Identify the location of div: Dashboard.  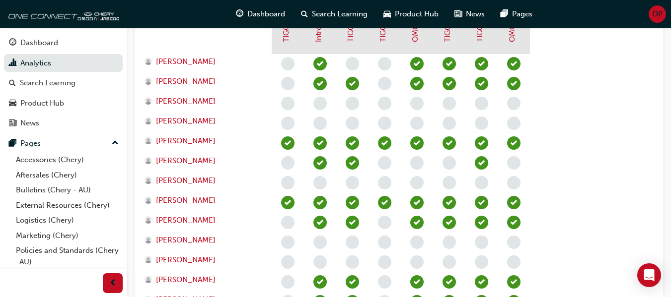
(39, 43).